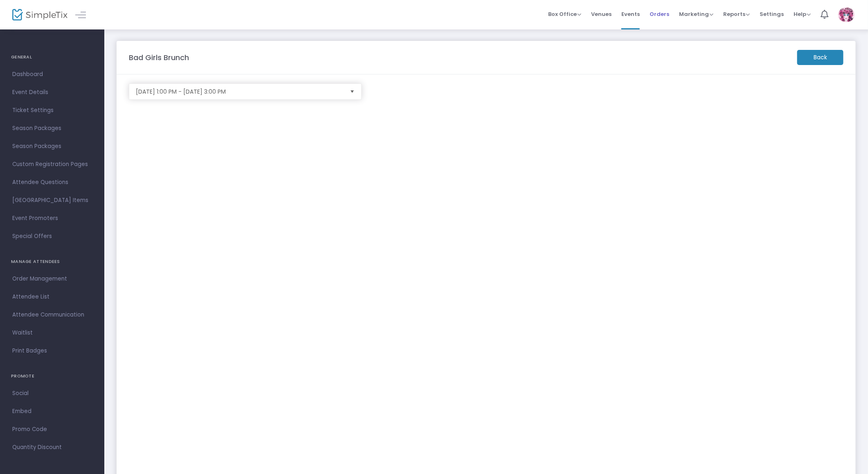 This screenshot has width=868, height=474. I want to click on span: Ticket Settings, so click(52, 110).